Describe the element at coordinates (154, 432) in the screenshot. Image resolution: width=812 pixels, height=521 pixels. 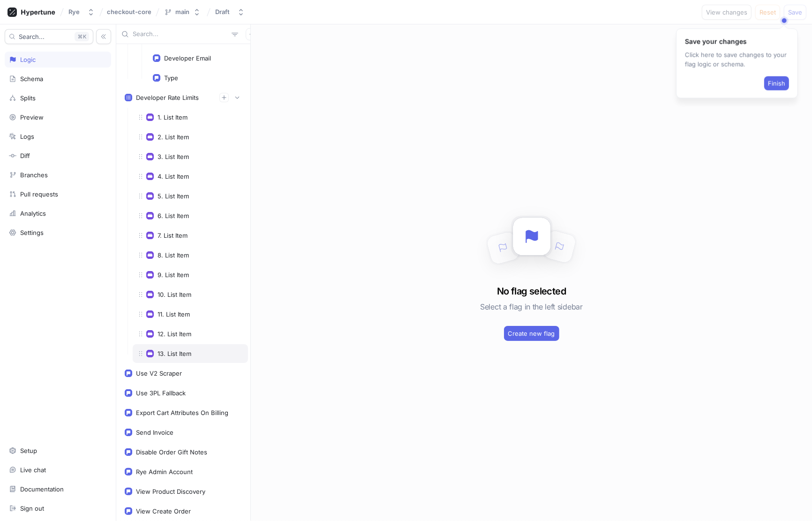
I see `div: Send Invoice` at that location.